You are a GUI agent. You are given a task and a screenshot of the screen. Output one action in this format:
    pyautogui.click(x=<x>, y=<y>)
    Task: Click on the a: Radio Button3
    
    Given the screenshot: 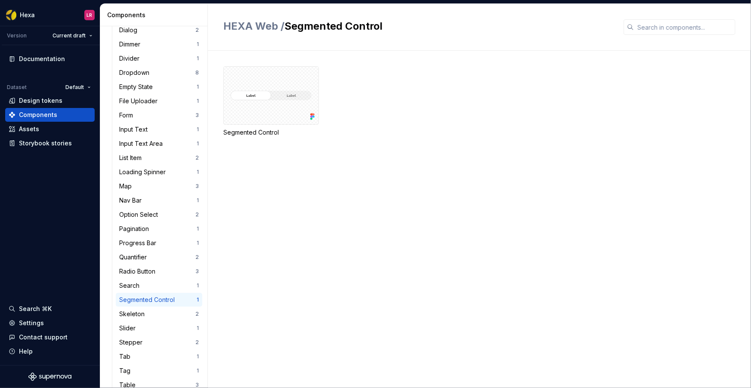 What is the action you would take?
    pyautogui.click(x=159, y=271)
    